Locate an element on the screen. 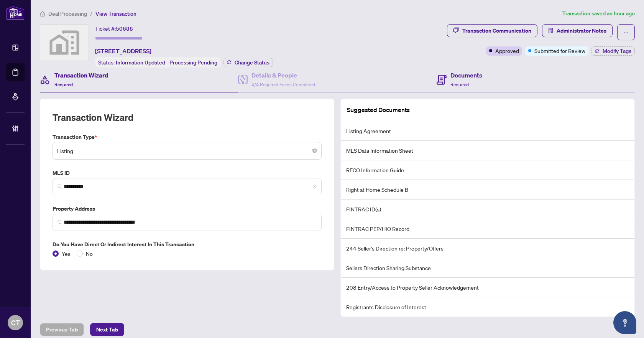 The width and height of the screenshot is (644, 338). button: Transaction Communication is located at coordinates (492, 31).